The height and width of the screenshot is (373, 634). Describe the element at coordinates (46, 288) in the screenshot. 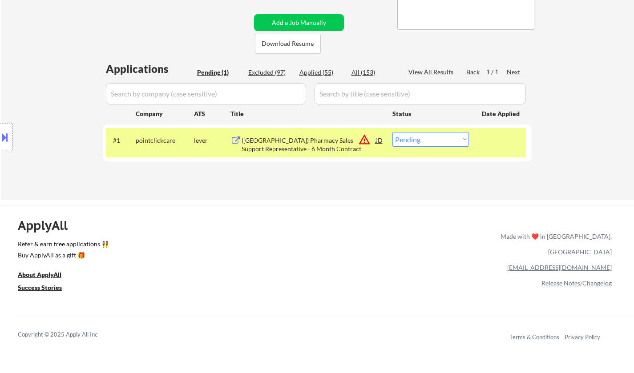

I see `a: Success Stories` at that location.